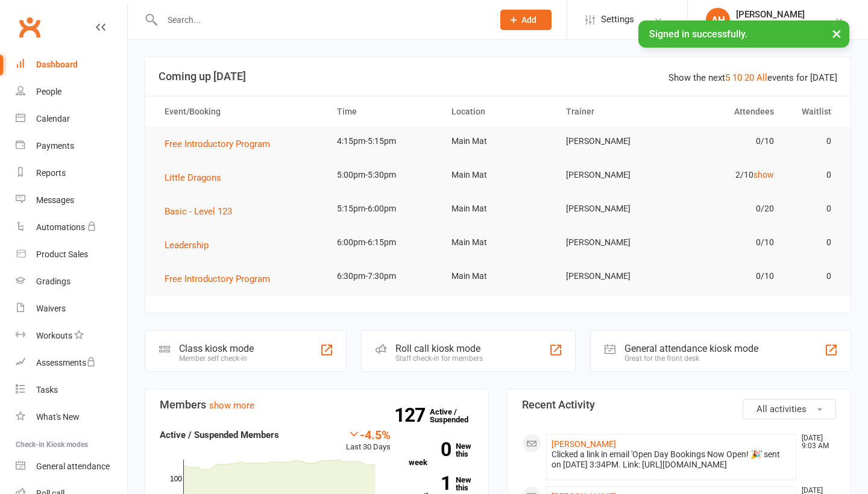 The image size is (868, 494). I want to click on a: 0New this week, so click(441, 454).